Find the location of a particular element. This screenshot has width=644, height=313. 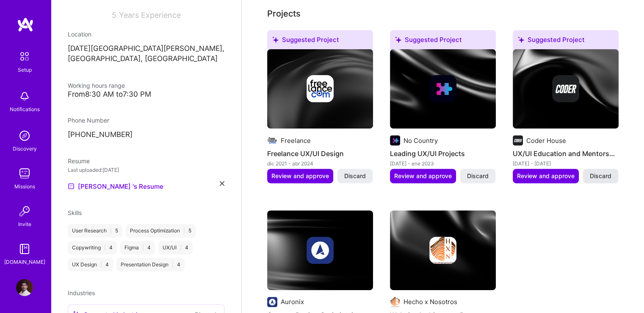

img: teamwork is located at coordinates (25, 173).